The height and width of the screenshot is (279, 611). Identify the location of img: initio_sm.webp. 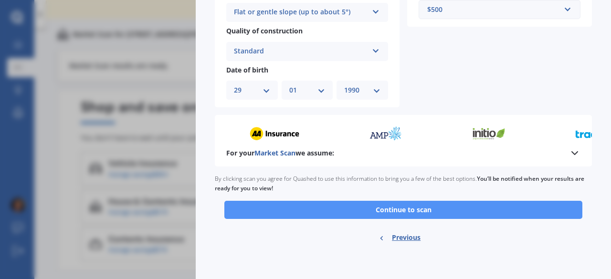
(472, 134).